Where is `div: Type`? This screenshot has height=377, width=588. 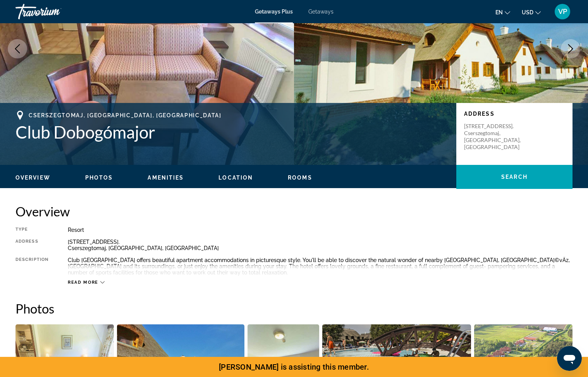 div: Type is located at coordinates (32, 230).